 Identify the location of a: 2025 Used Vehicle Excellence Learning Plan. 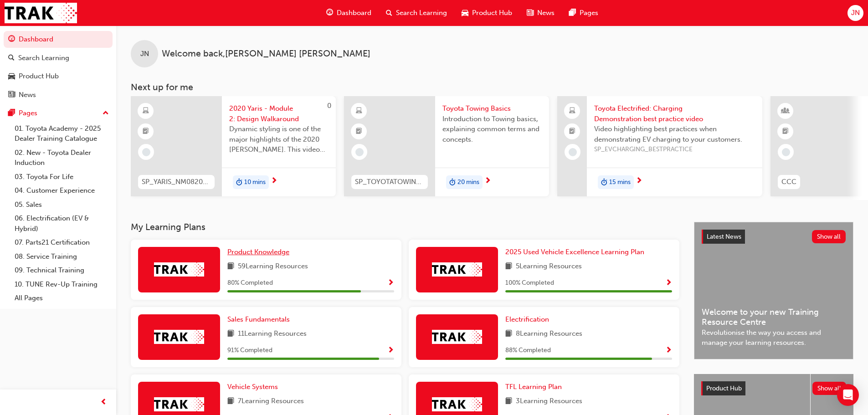
(577, 252).